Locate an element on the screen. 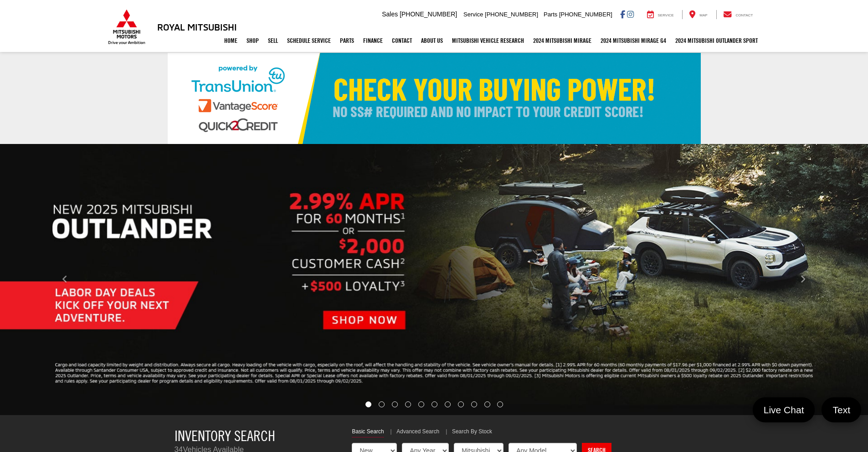 The width and height of the screenshot is (868, 452). a: Parts: Opens in a new tab is located at coordinates (347, 41).